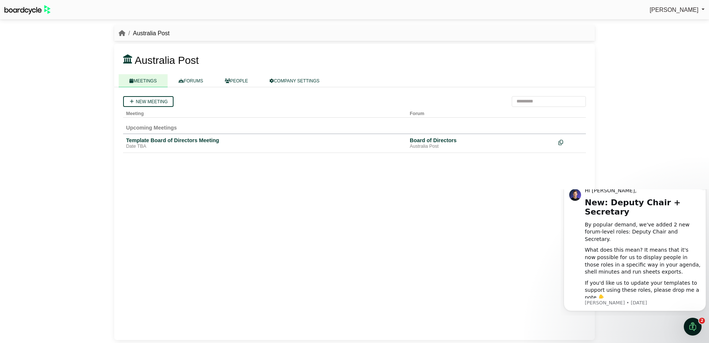 The width and height of the screenshot is (709, 343). I want to click on div: What does this mean? It means that it's now possible for us to display people in those roles in a..., so click(82, 72).